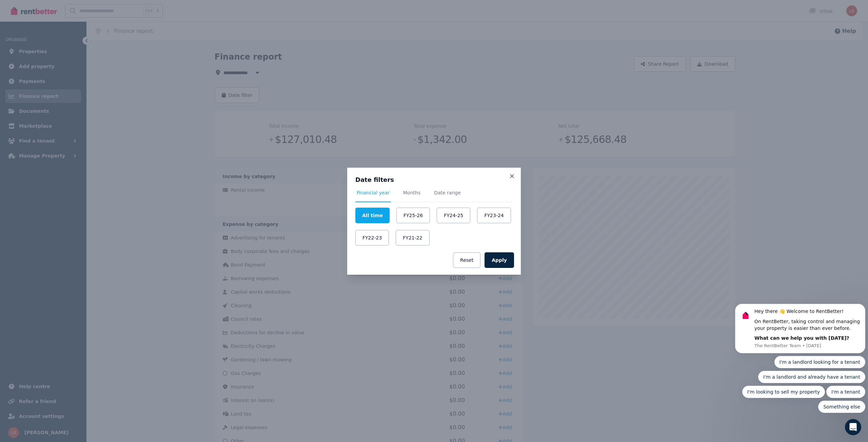 This screenshot has height=442, width=868. What do you see at coordinates (14, 79) in the screenshot?
I see `img: Profile image for The RentBetter Team` at bounding box center [14, 79].